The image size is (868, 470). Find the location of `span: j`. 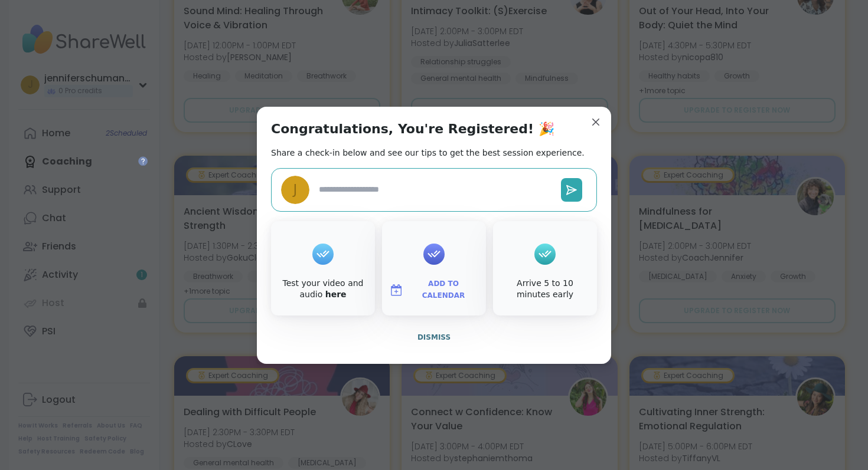

span: j is located at coordinates (295, 189).